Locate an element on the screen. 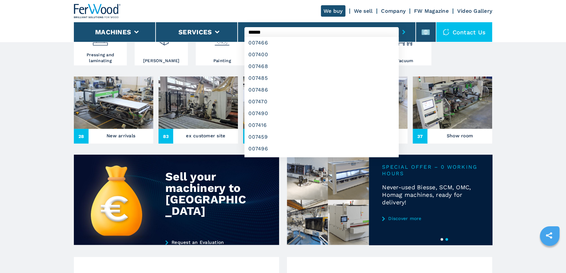 This screenshot has height=273, width=566. h3: New arrivals is located at coordinates (121, 136).